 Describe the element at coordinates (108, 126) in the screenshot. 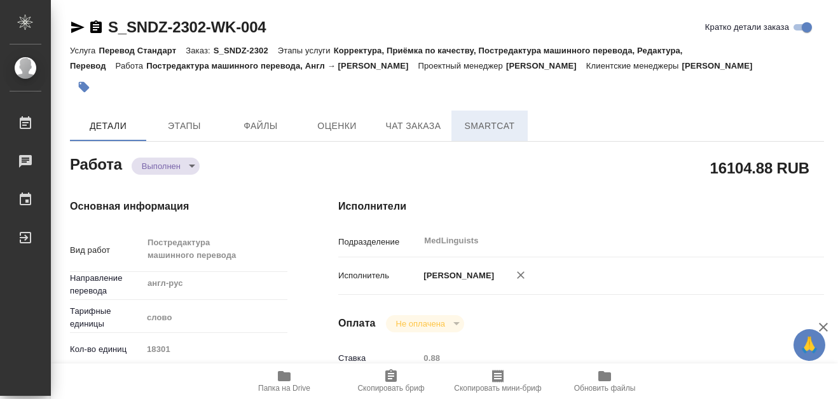

I see `span: Детали` at that location.